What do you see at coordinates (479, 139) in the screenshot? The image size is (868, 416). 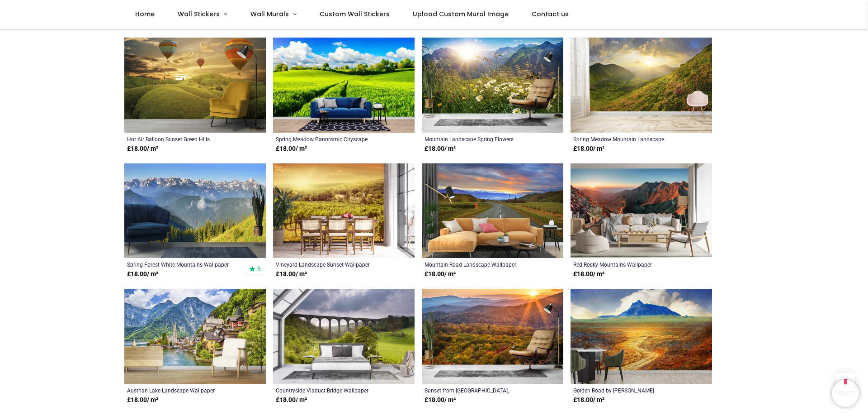 I see `div: Mountain Landscape Spring Flowers Wallpaper` at bounding box center [479, 139].